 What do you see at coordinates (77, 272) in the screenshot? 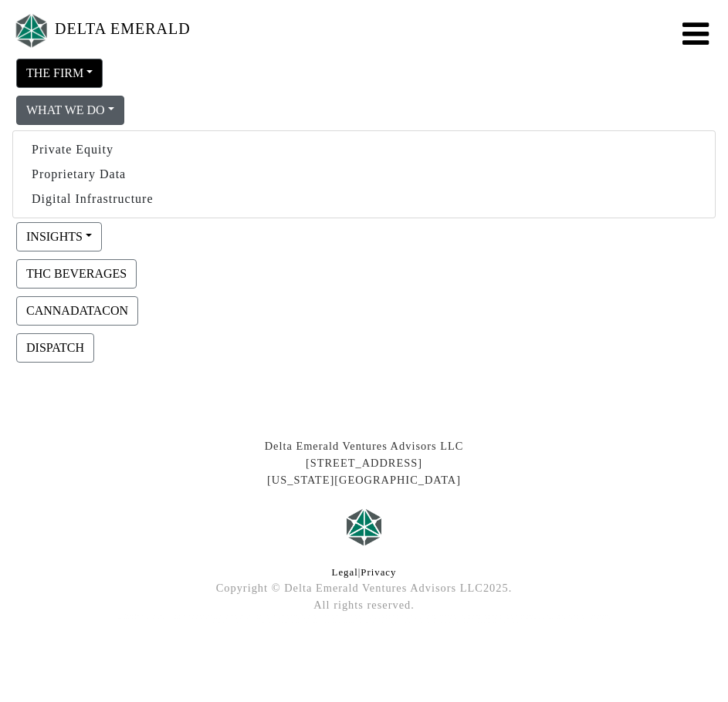
I see `a: THC BEVERAGES` at bounding box center [77, 272].